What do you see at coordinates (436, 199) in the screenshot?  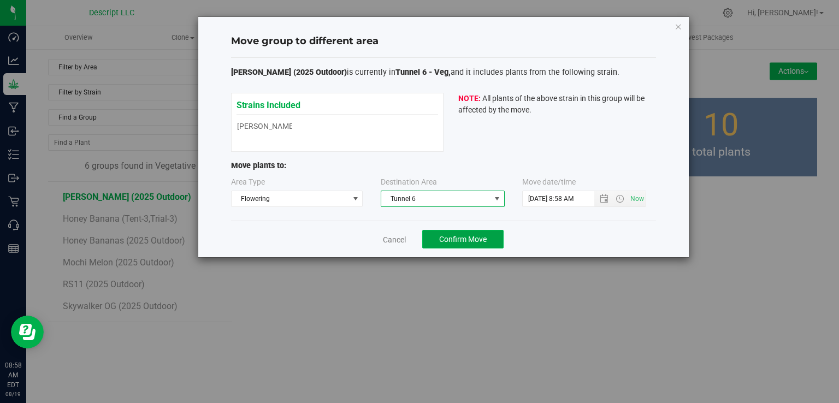 I see `span: Tunnel 6` at bounding box center [436, 199].